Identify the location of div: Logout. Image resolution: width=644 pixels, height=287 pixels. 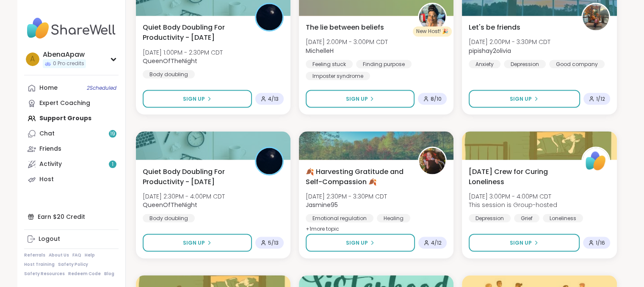
(49, 239).